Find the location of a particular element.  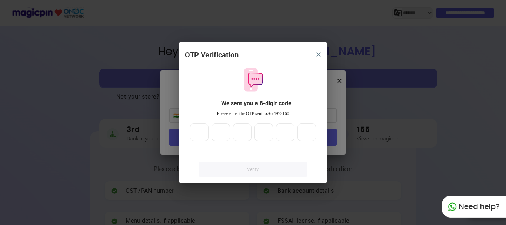

div: We sent you a 6-digit code is located at coordinates (256, 103).